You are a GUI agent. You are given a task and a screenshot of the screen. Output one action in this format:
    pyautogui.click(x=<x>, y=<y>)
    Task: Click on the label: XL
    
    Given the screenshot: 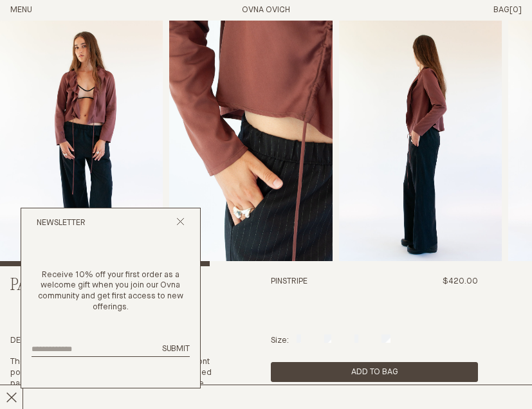 What is the action you would take?
    pyautogui.click(x=386, y=340)
    